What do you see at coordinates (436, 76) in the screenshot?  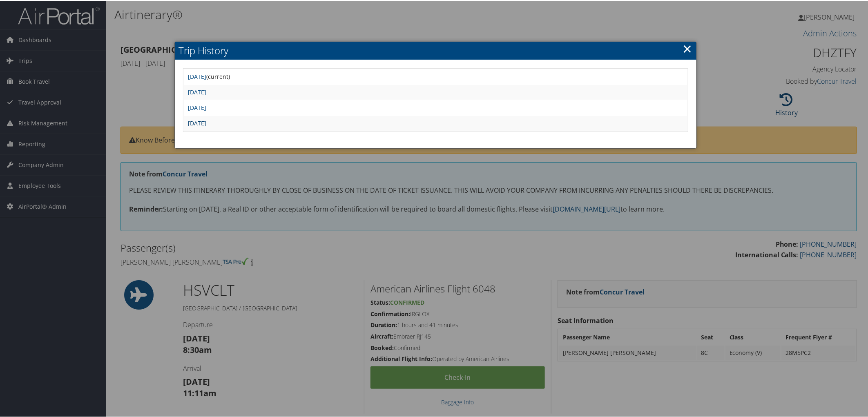 I see `td: (current)` at bounding box center [436, 76].